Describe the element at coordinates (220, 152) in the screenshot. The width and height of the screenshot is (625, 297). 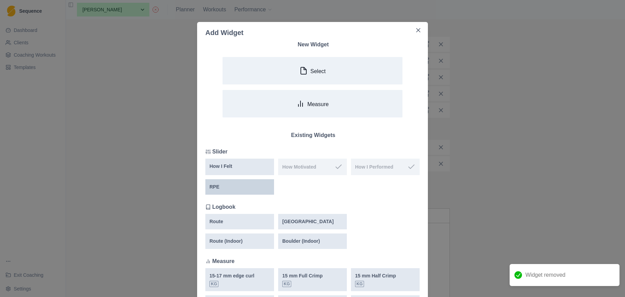
I see `p: Slider` at that location.